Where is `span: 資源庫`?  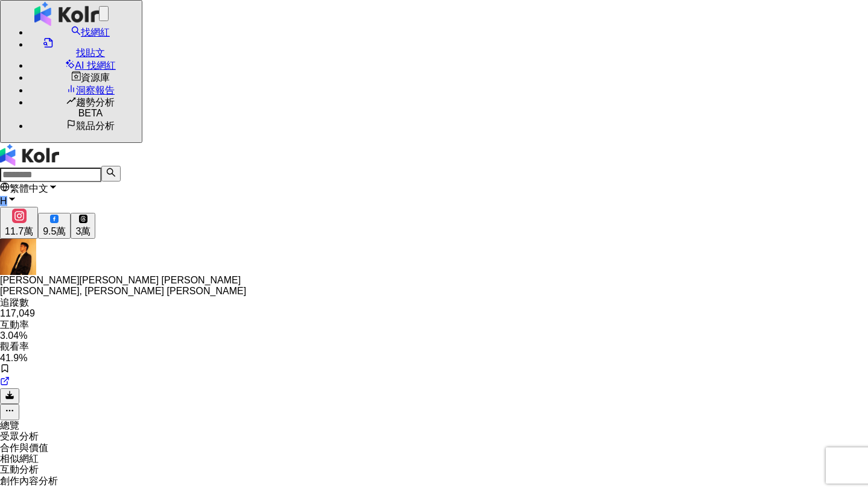
span: 資源庫 is located at coordinates (95, 77).